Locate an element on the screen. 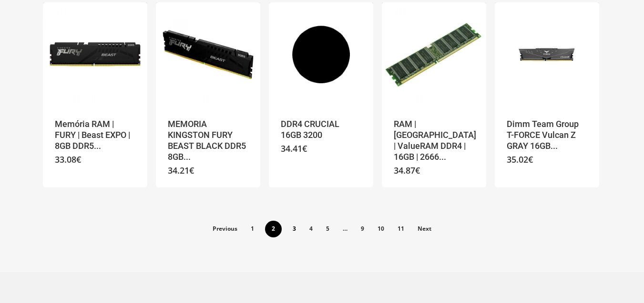  h2: MEMORIA KINGSTON FURY BEAST BLACK DDR5 8GB... is located at coordinates (208, 141).